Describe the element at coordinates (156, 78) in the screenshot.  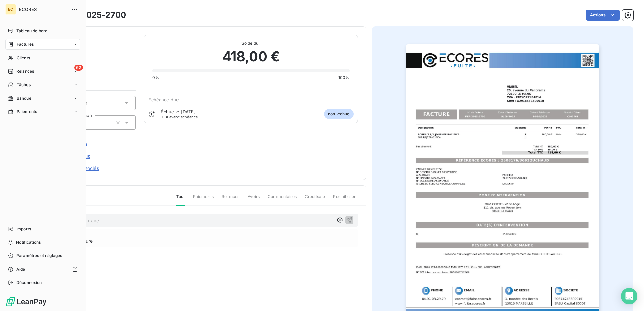
I see `span: 0%` at that location.